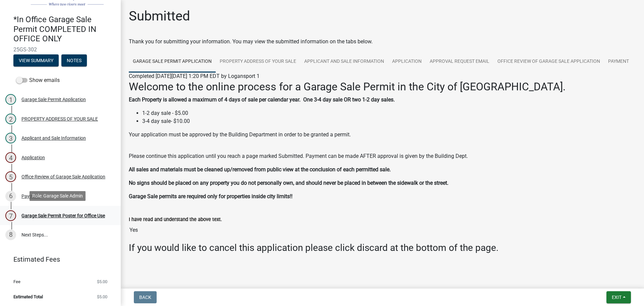 The image size is (644, 306). Describe the element at coordinates (549, 62) in the screenshot. I see `a: Office Review of Garage Sale Application` at that location.